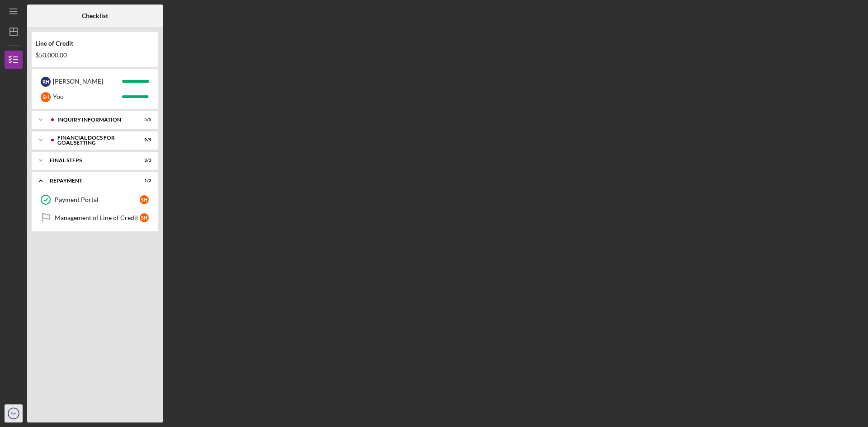 The width and height of the screenshot is (868, 427). I want to click on button: SH, so click(14, 413).